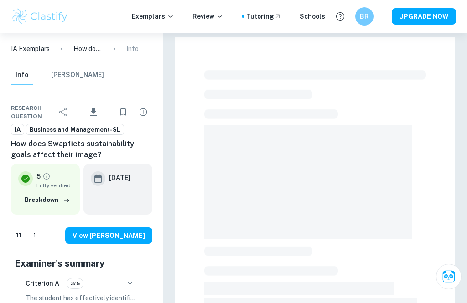 This screenshot has height=303, width=467. What do you see at coordinates (35, 236) in the screenshot?
I see `span: 1` at bounding box center [35, 236].